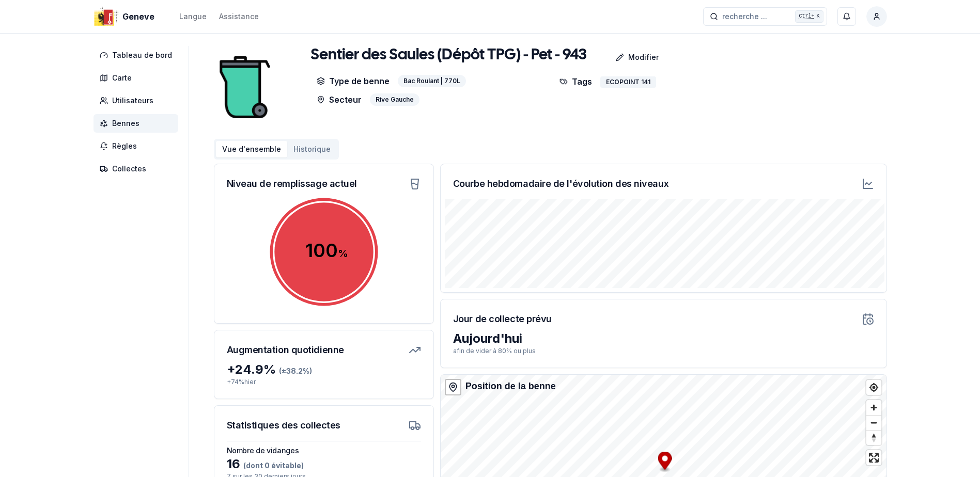 The image size is (980, 477). Describe the element at coordinates (296, 371) in the screenshot. I see `span: (± 38.2 %)` at that location.